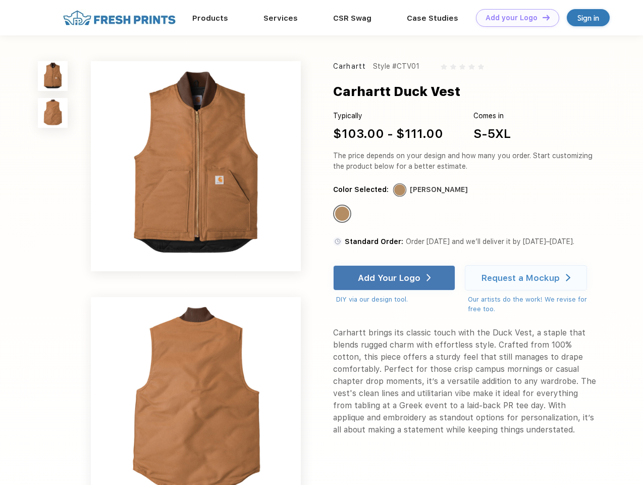  What do you see at coordinates (388, 116) in the screenshot?
I see `div: Typically` at bounding box center [388, 116].